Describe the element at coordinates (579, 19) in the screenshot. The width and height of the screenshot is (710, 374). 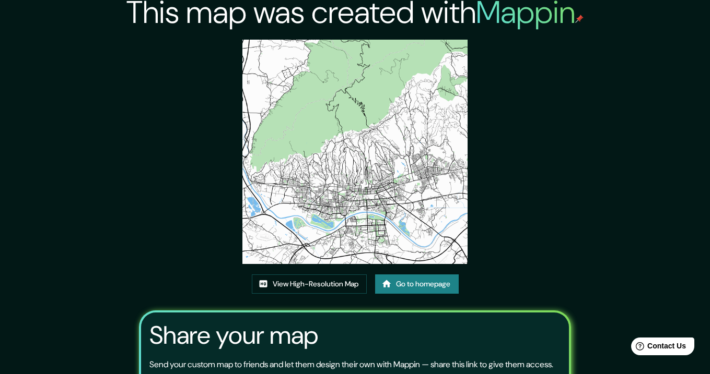
I see `img: mappin-pin` at that location.